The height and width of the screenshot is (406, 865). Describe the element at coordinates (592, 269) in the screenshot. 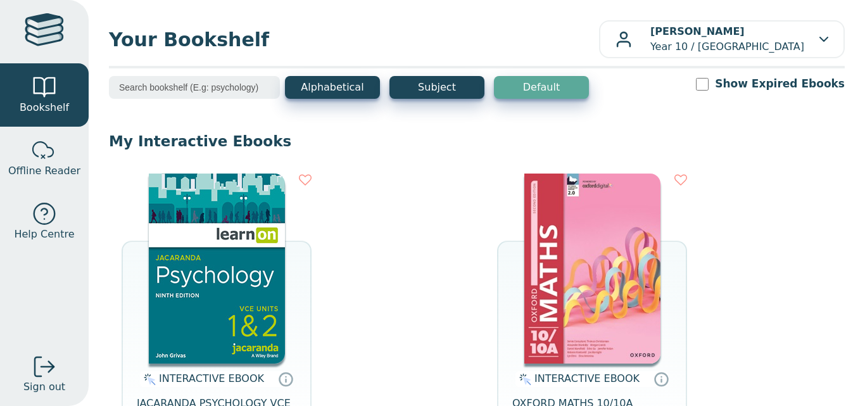

I see `img: ad14e616-d8f7-4365-ade2-4097b8dc03aa.jpg` at that location.